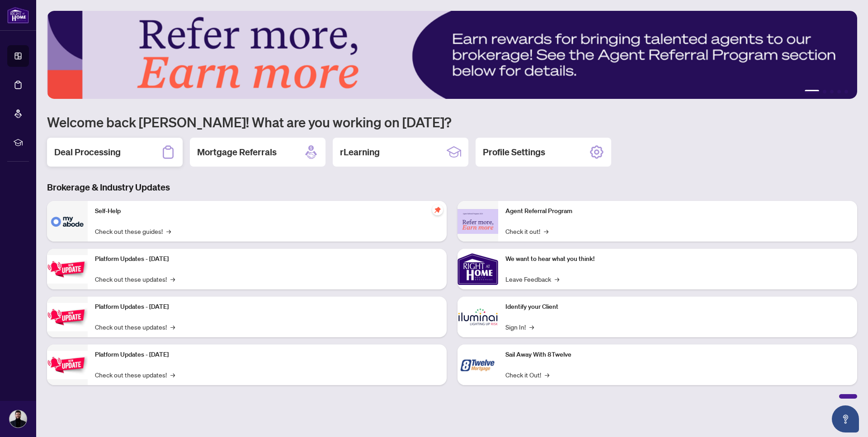 This screenshot has width=868, height=437. Describe the element at coordinates (237, 152) in the screenshot. I see `h2: Mortgage Referrals` at that location.